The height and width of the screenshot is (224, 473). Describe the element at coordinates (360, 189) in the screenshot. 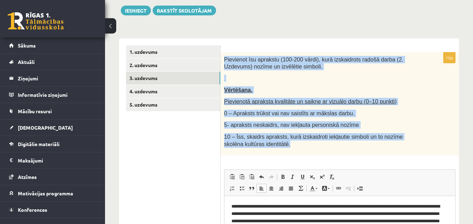

I see `a: Вставить разрыв страницы для печати` at that location.